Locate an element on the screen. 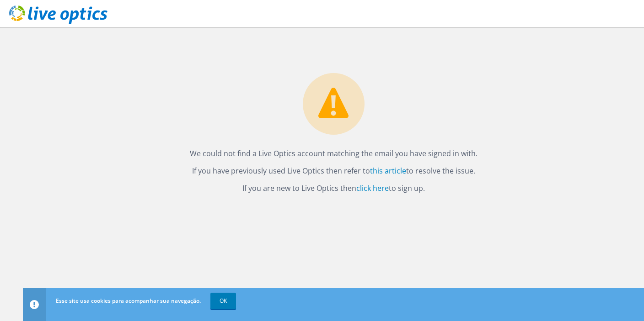  p: If you are new to Live Optics then to sign up. is located at coordinates (333, 188).